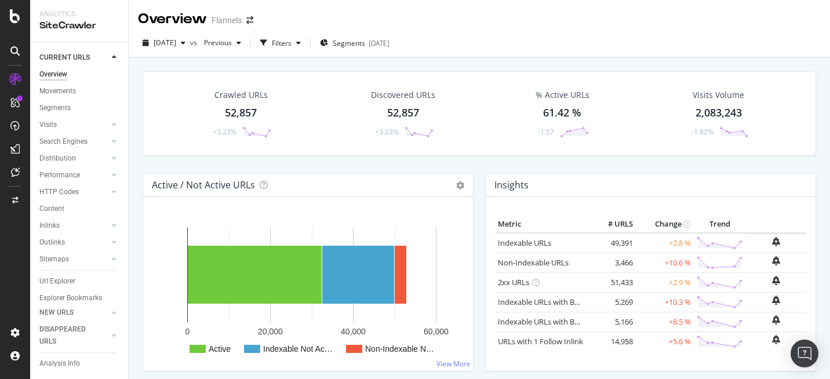  What do you see at coordinates (224, 132) in the screenshot?
I see `div: +3.23%` at bounding box center [224, 132].